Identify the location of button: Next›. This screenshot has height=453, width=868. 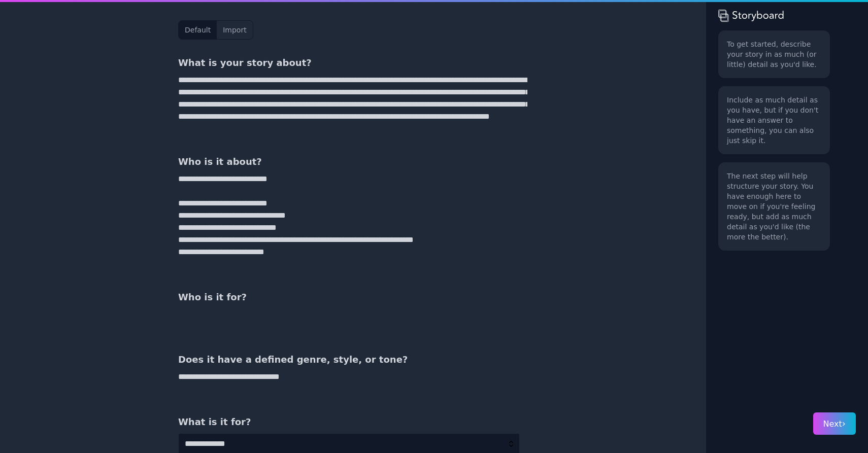
(835, 424).